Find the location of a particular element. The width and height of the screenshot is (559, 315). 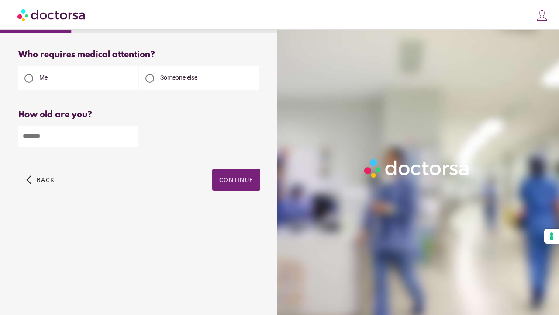

button: Continue is located at coordinates (236, 180).